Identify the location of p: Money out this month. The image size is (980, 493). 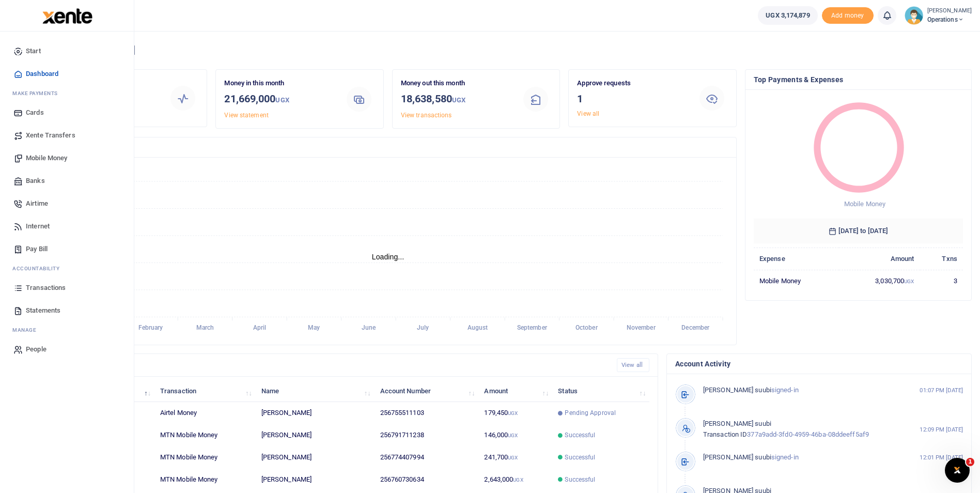
(456, 83).